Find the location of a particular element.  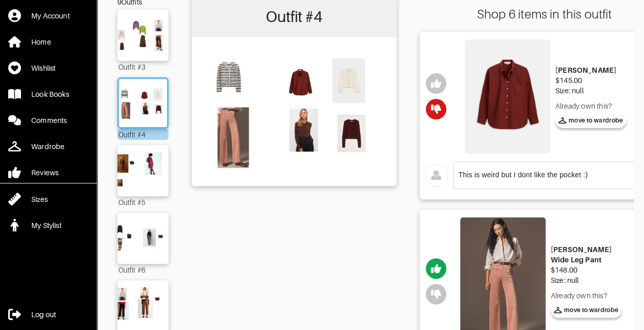

textarea: This is weird but I dont like the pocket :) is located at coordinates (551, 175).